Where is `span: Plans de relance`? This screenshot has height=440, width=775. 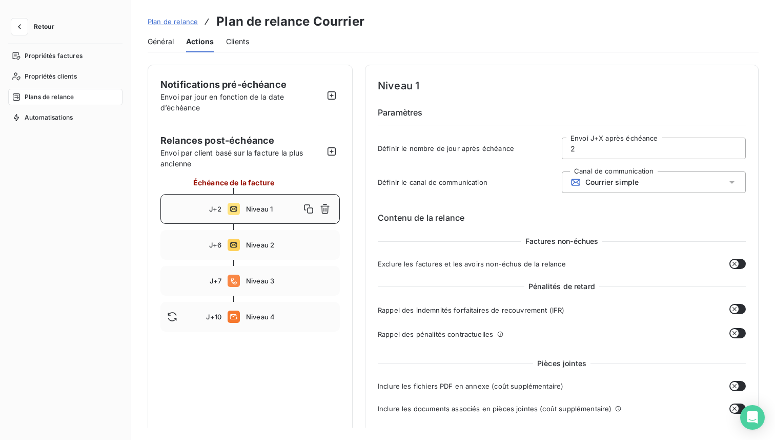
span: Plans de relance is located at coordinates (49, 97).